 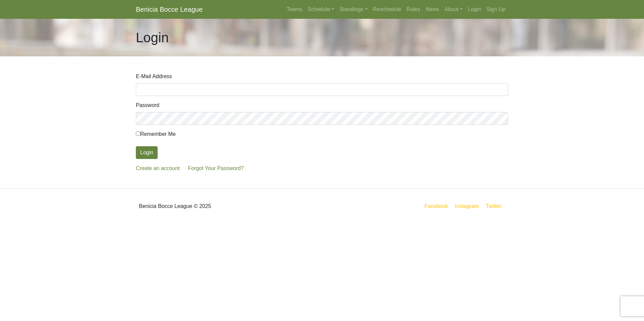 I want to click on a: Benicia Bocce League, so click(x=169, y=9).